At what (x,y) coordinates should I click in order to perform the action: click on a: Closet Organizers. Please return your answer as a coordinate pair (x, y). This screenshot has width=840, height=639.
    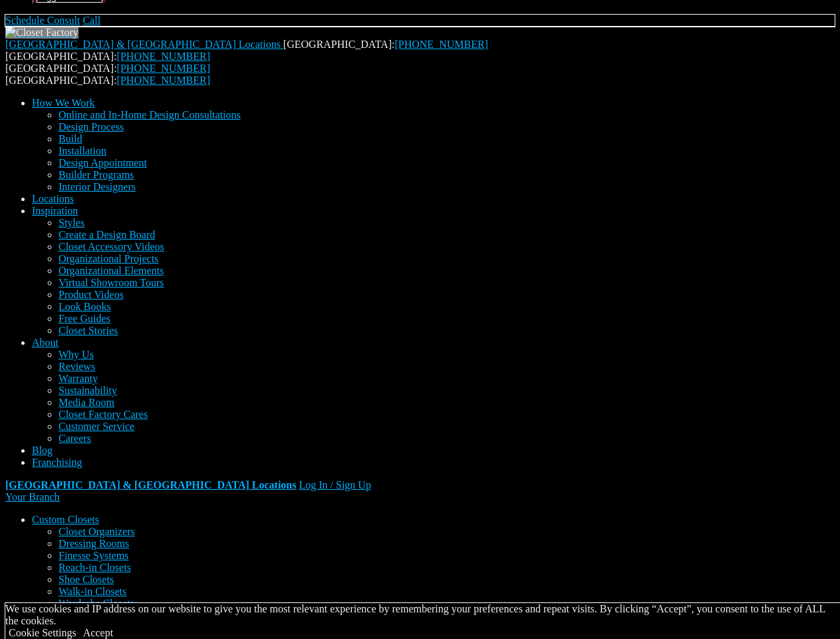
    Looking at the image, I should click on (96, 531).